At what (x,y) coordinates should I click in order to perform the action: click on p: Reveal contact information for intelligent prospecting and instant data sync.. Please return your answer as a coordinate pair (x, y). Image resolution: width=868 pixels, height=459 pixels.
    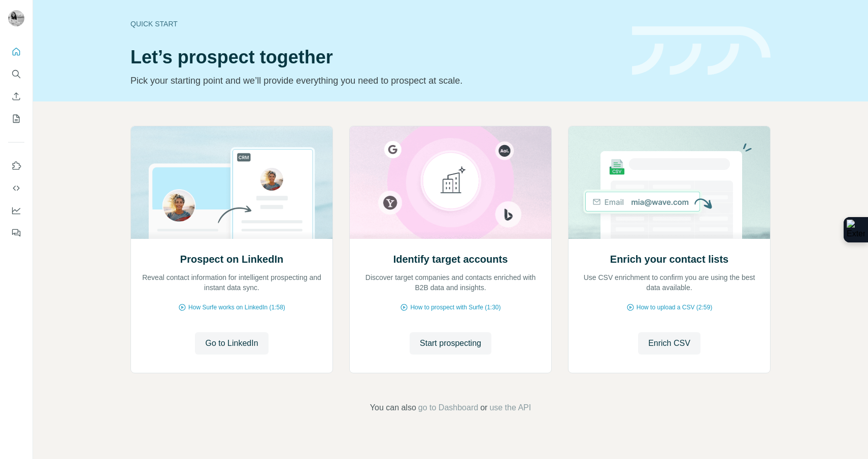
    Looking at the image, I should click on (231, 282).